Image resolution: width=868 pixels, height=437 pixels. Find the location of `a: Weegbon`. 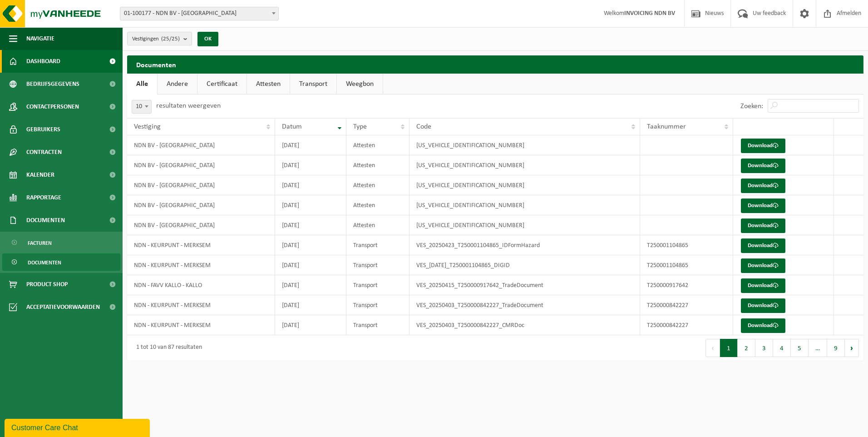

a: Weegbon is located at coordinates (360, 84).